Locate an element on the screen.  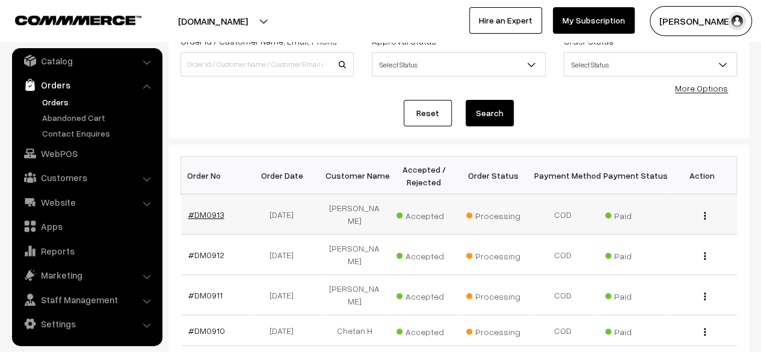
th: Order Status is located at coordinates (494, 176).